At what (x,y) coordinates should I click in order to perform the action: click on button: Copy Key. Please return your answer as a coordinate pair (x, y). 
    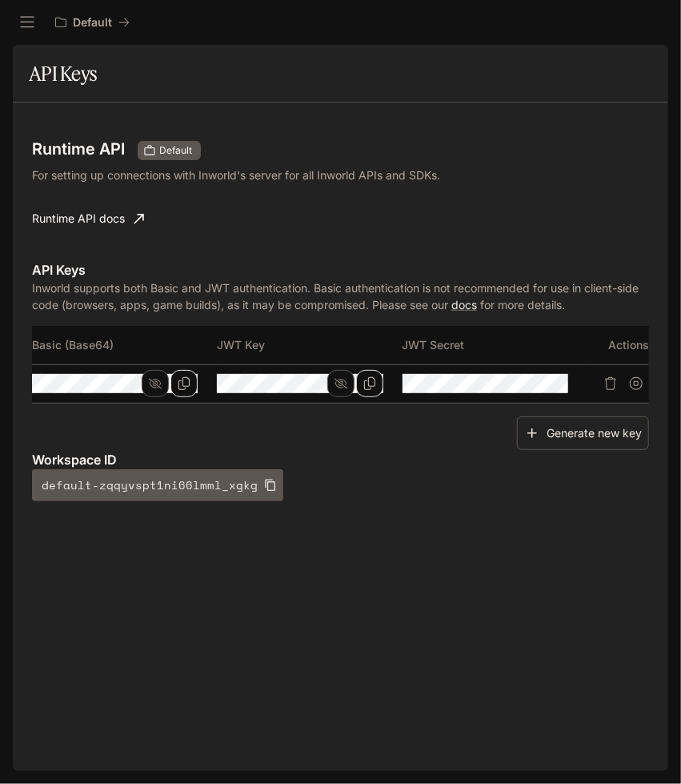
    Looking at the image, I should click on (370, 383).